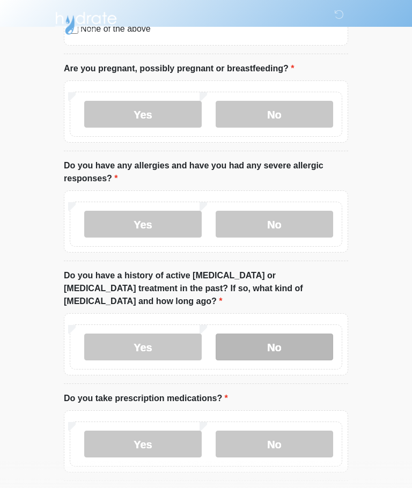  Describe the element at coordinates (146, 399) in the screenshot. I see `label: Do you take prescription medications?` at that location.